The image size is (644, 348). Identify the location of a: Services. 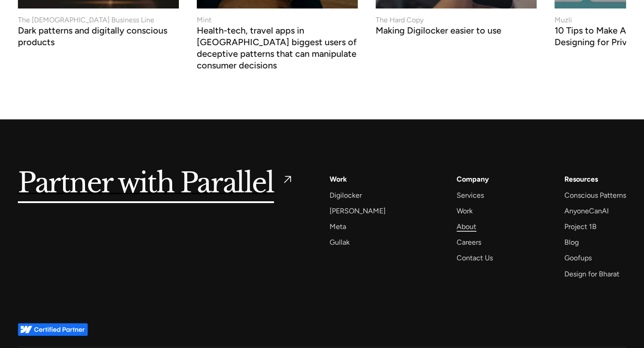
(470, 195).